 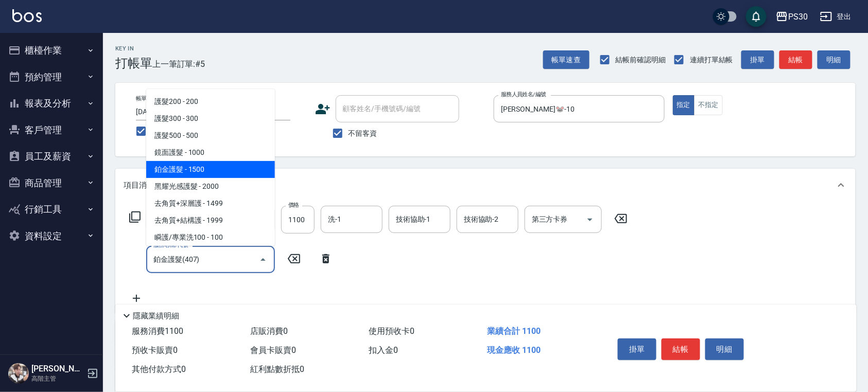 What do you see at coordinates (392, 331) in the screenshot?
I see `span: 使用預收卡 0` at bounding box center [392, 331].